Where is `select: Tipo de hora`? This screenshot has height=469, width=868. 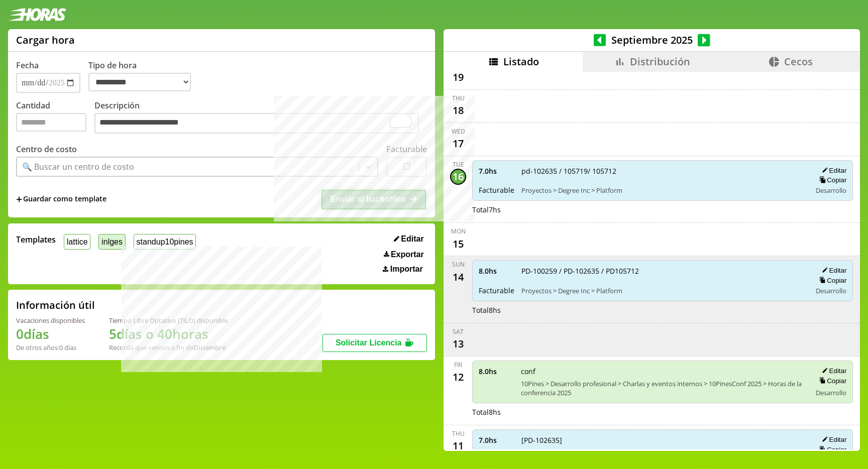
select: Tipo de hora is located at coordinates (139, 82).